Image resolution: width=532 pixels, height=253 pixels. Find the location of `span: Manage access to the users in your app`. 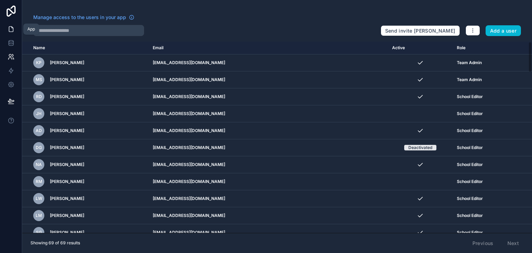

span: Manage access to the users in your app is located at coordinates (80, 17).